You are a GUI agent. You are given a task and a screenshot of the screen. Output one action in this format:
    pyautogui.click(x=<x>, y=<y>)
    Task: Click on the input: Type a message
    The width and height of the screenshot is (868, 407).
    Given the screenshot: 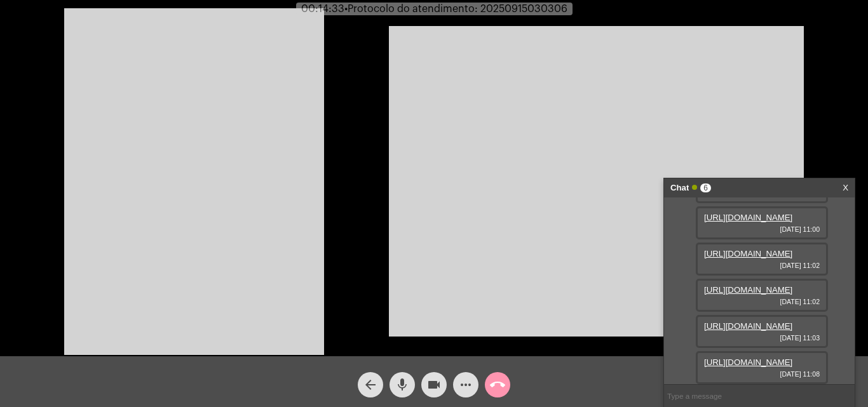 What is the action you would take?
    pyautogui.click(x=760, y=396)
    